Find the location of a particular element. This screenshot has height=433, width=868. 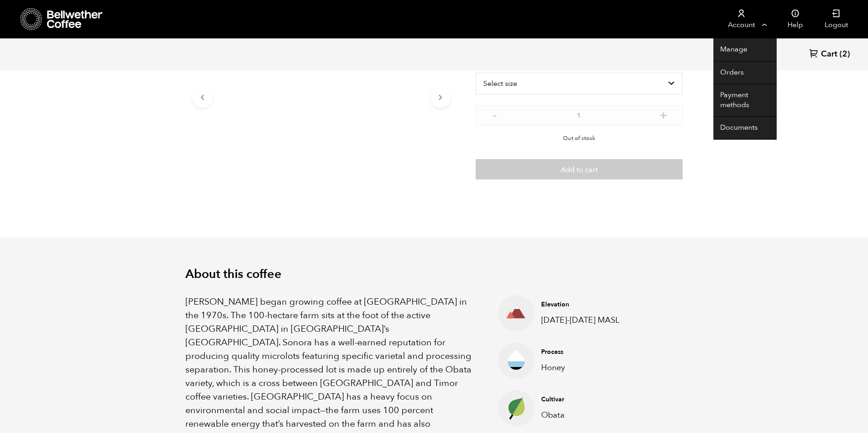

img: logo_orange.svg is located at coordinates (18, 18).